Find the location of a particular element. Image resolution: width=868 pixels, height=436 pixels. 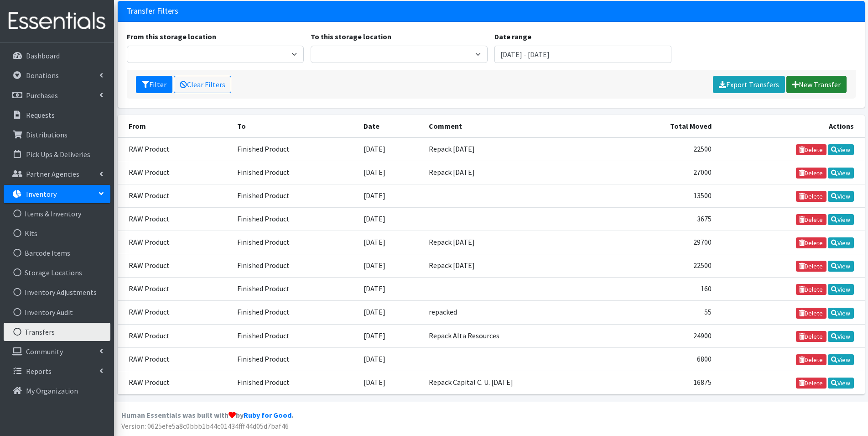

a: Inventory is located at coordinates (57, 194).